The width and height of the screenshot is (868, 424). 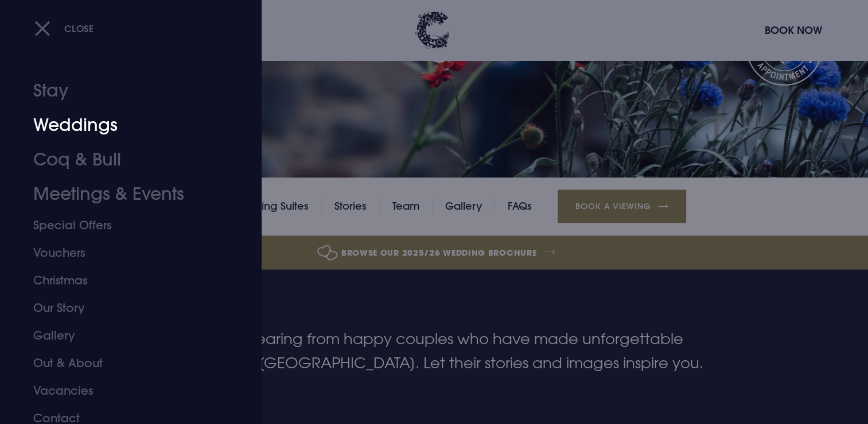 What do you see at coordinates (124, 391) in the screenshot?
I see `a: Vacancies` at bounding box center [124, 391].